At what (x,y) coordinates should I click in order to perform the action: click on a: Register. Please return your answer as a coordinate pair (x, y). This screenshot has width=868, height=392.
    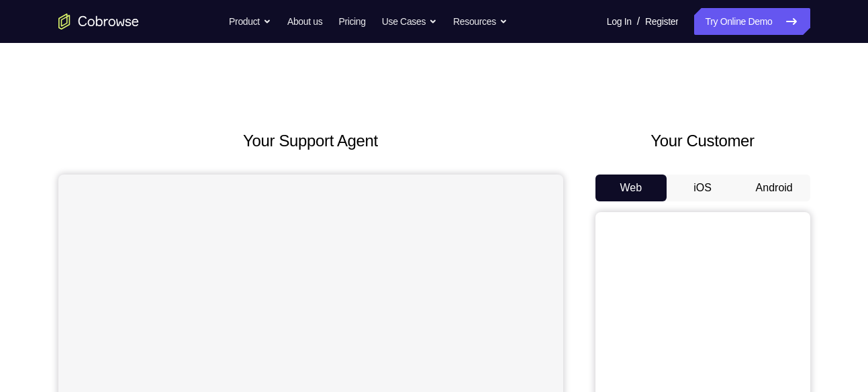
    Looking at the image, I should click on (661, 22).